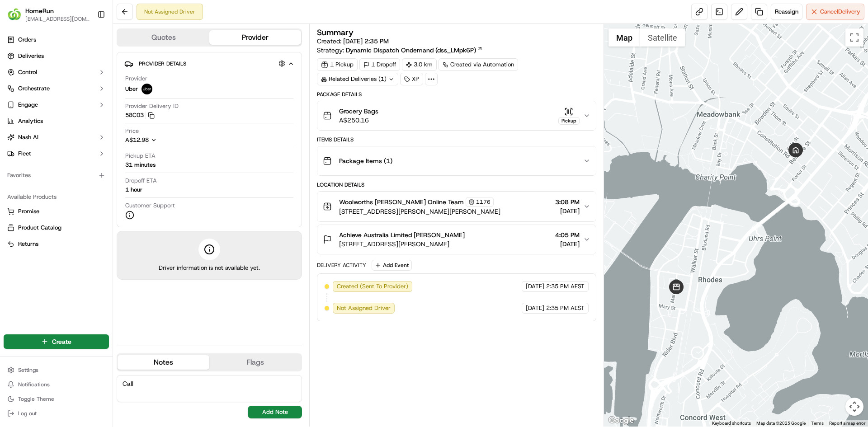 The image size is (868, 427). Describe the element at coordinates (56, 137) in the screenshot. I see `button: Nash AI` at that location.